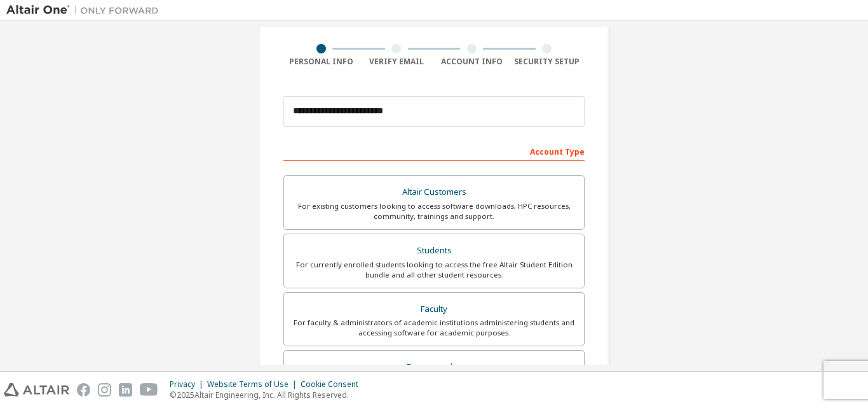  Describe the element at coordinates (547, 62) in the screenshot. I see `div: Security Setup` at that location.